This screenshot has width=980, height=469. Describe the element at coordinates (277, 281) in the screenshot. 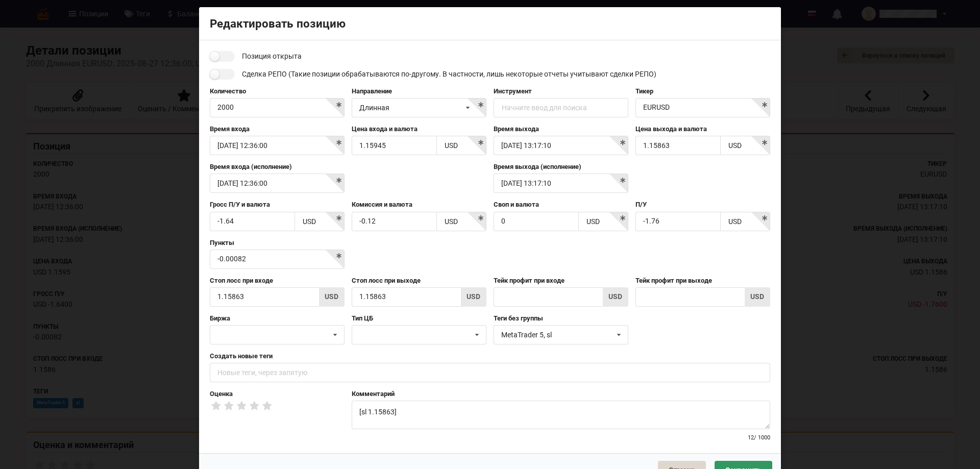

I see `label: Стоп лосс при входе` at that location.